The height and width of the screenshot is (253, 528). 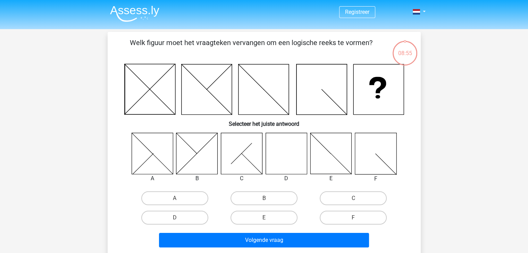 What do you see at coordinates (251, 48) in the screenshot?
I see `p: Welk figuur moet het vraagteken vervangen om een logische reeks te vormen?` at bounding box center [251, 48].